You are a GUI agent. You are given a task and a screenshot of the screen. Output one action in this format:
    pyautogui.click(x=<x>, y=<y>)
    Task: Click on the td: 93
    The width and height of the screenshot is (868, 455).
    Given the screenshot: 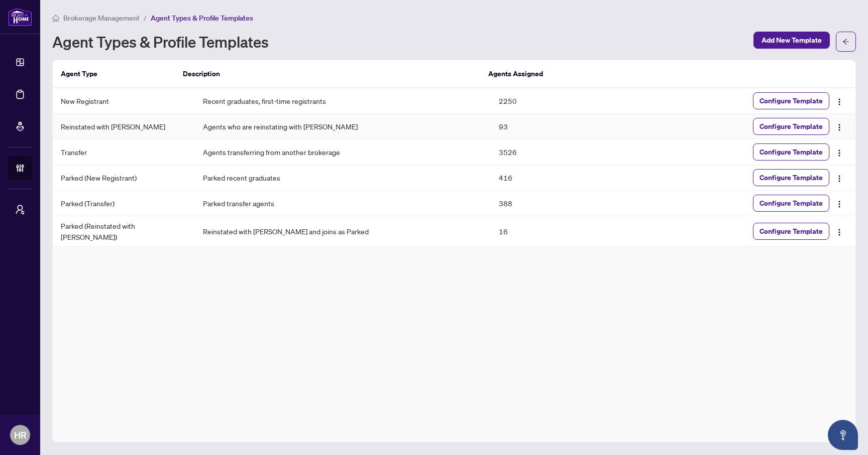 What is the action you would take?
    pyautogui.click(x=565, y=126)
    